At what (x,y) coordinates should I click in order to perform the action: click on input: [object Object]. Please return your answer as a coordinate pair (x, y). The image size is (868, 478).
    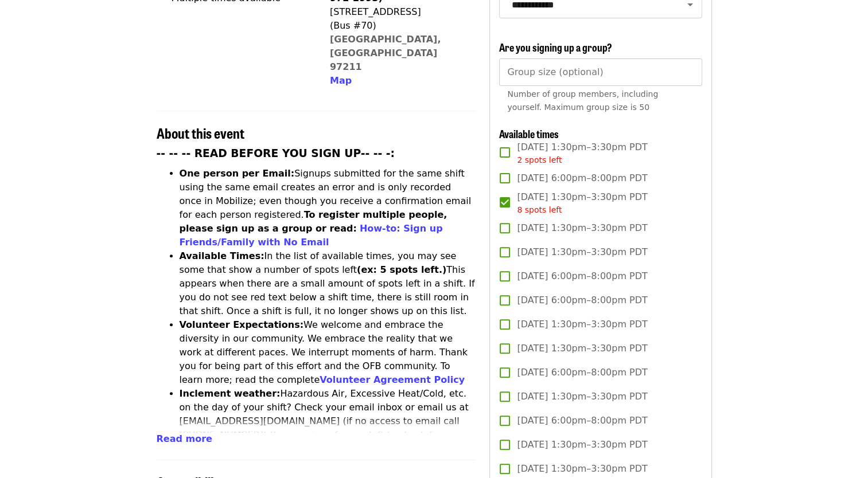
    Looking at the image, I should click on (601, 72).